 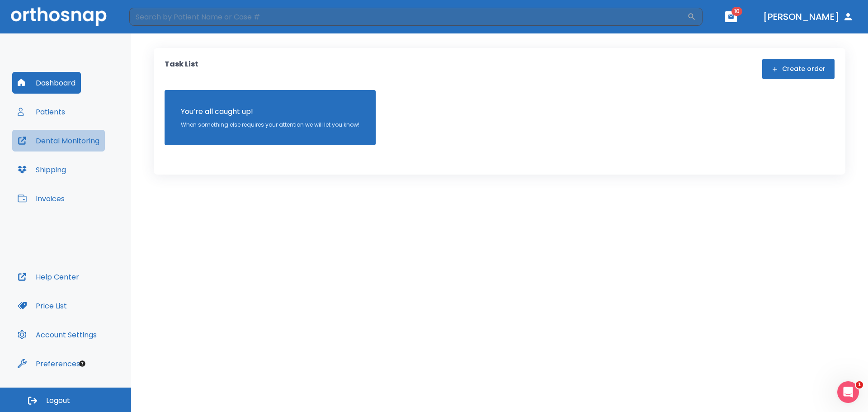 I want to click on button: Dashboard, so click(x=47, y=83).